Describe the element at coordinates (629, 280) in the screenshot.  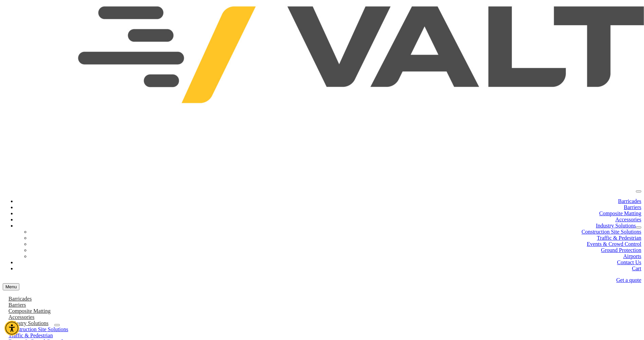
I see `a: Get a quote` at that location.